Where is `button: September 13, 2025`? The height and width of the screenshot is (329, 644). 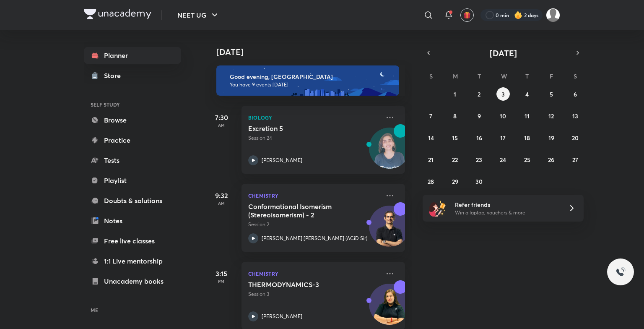 button: September 13, 2025 is located at coordinates (575, 116).